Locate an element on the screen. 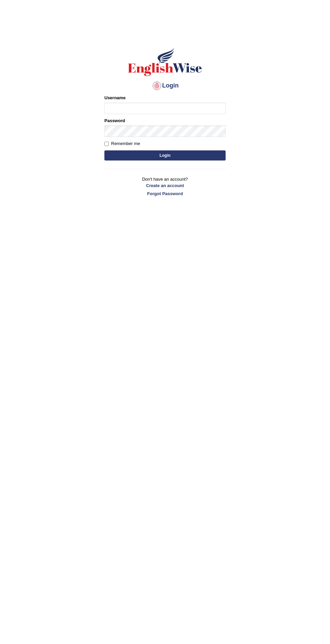 The width and height of the screenshot is (330, 644). p: Don't have an account? is located at coordinates (165, 187).